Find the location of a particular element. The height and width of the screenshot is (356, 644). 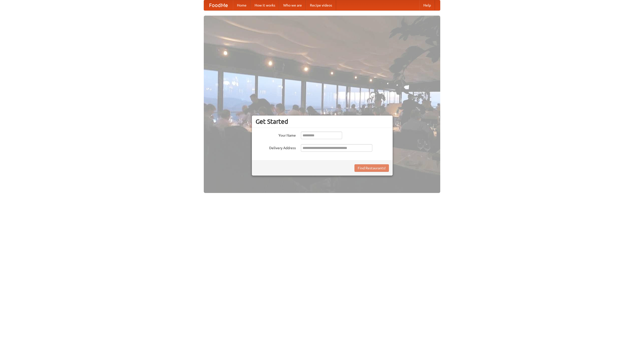

a: How it works is located at coordinates (265, 5).